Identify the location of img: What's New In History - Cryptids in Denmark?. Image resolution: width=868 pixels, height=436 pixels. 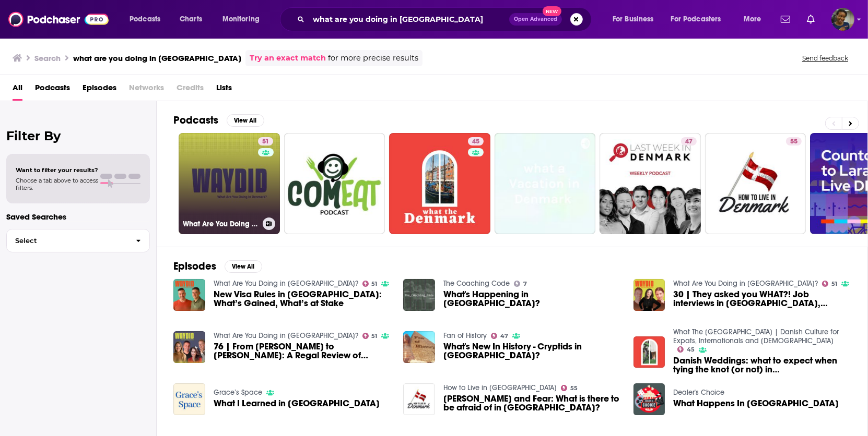
(418, 347).